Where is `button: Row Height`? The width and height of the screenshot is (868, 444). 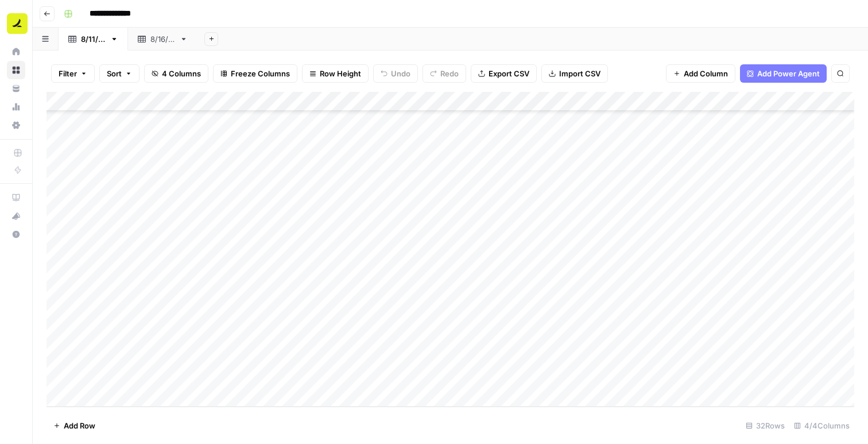
button: Row Height is located at coordinates (335, 74).